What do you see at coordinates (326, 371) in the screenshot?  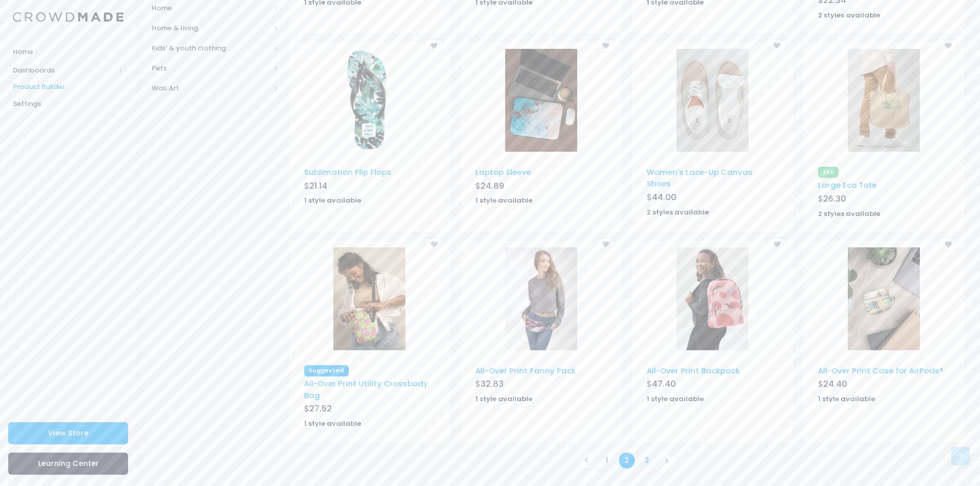 I see `span: Suggested` at bounding box center [326, 371].